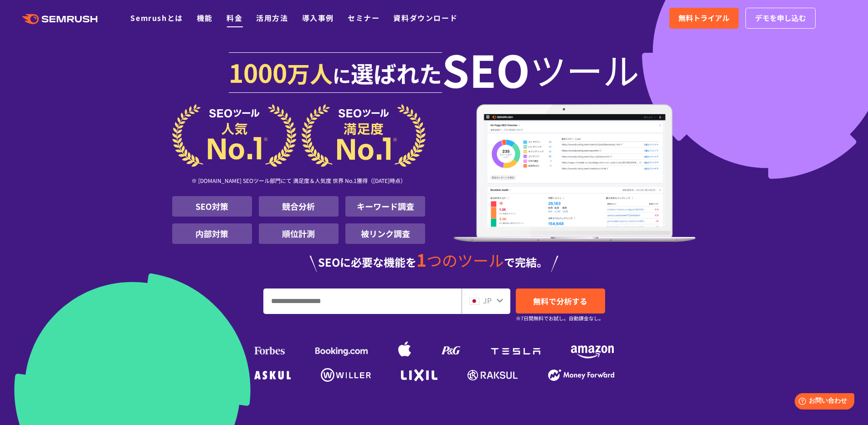 Image resolution: width=868 pixels, height=425 pixels. Describe the element at coordinates (258, 72) in the screenshot. I see `span: 1000` at that location.